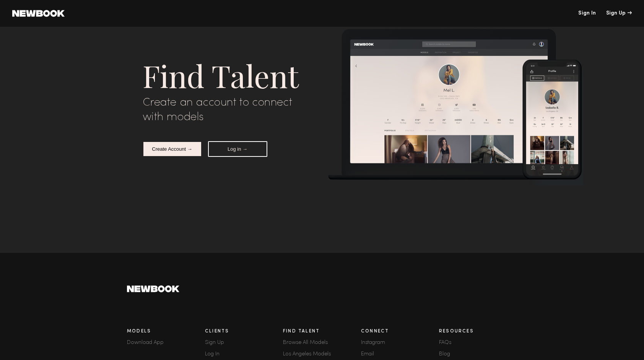 The image size is (644, 360). Describe the element at coordinates (172, 149) in the screenshot. I see `button: Create Account →` at that location.